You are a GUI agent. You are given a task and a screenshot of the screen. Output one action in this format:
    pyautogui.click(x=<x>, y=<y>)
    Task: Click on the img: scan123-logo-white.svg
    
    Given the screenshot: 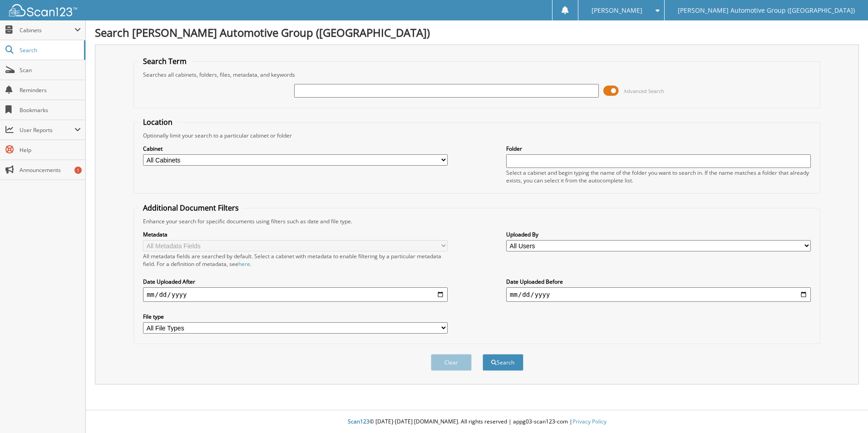 What is the action you would take?
    pyautogui.click(x=43, y=10)
    